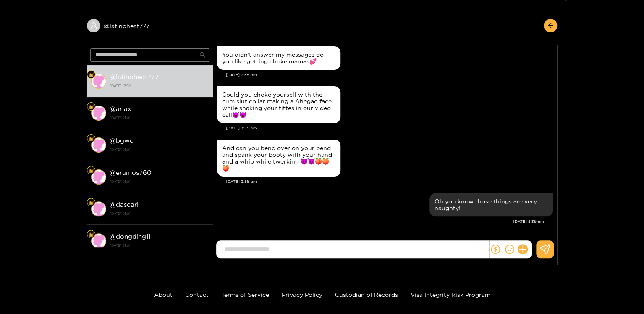 Image resolution: width=644 pixels, height=314 pixels. Describe the element at coordinates (278, 158) in the screenshot. I see `div: And can you bend over on your bend and spank your booty with your hand and a whip while twerking ...` at that location.